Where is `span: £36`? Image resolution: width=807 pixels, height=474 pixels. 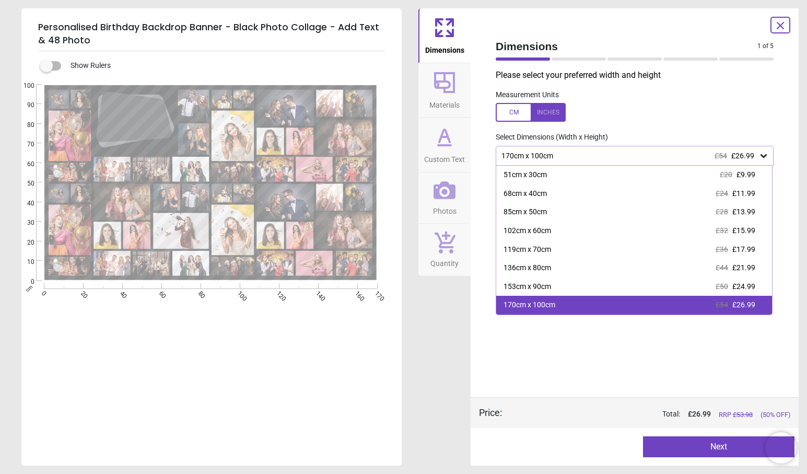
span: £36 is located at coordinates (722, 249).